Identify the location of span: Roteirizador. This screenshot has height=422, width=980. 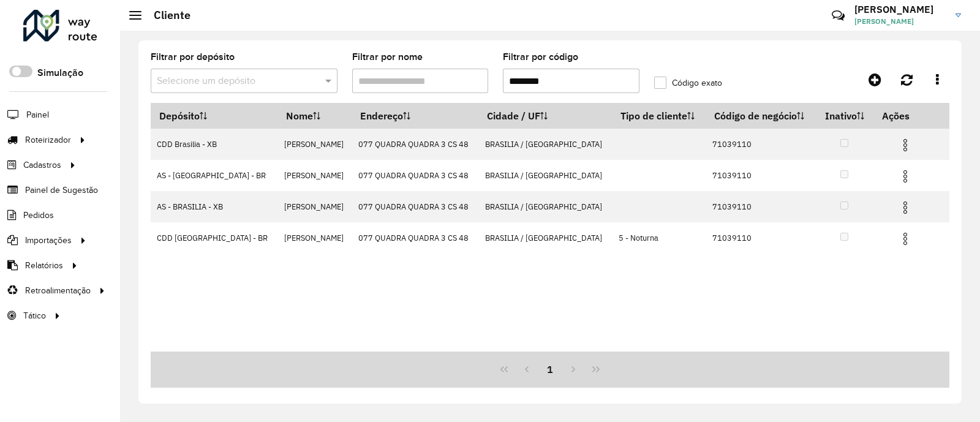
(48, 140).